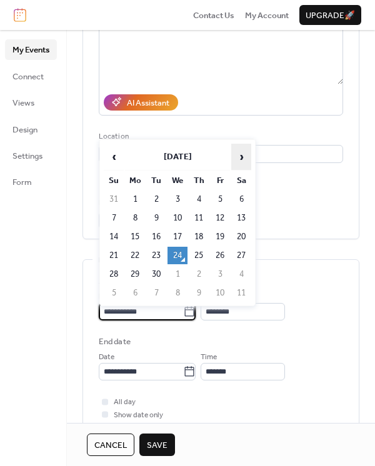  I want to click on span: All day, so click(124, 402).